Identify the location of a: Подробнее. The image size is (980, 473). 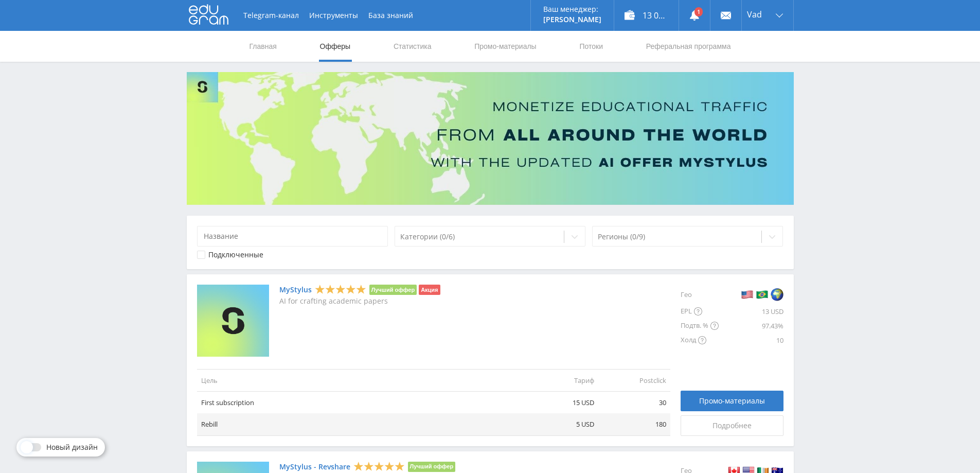
(732, 425).